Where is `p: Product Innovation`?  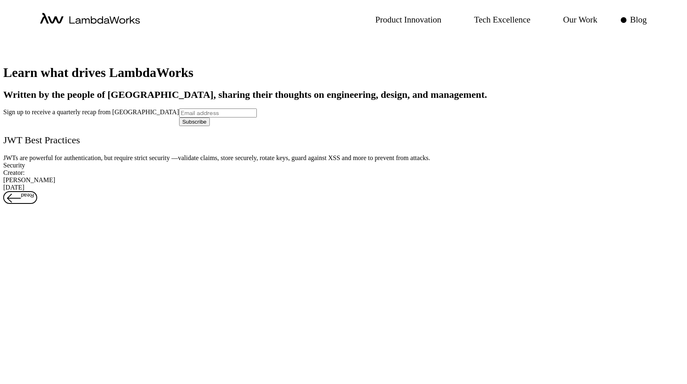
p: Product Innovation is located at coordinates (409, 20).